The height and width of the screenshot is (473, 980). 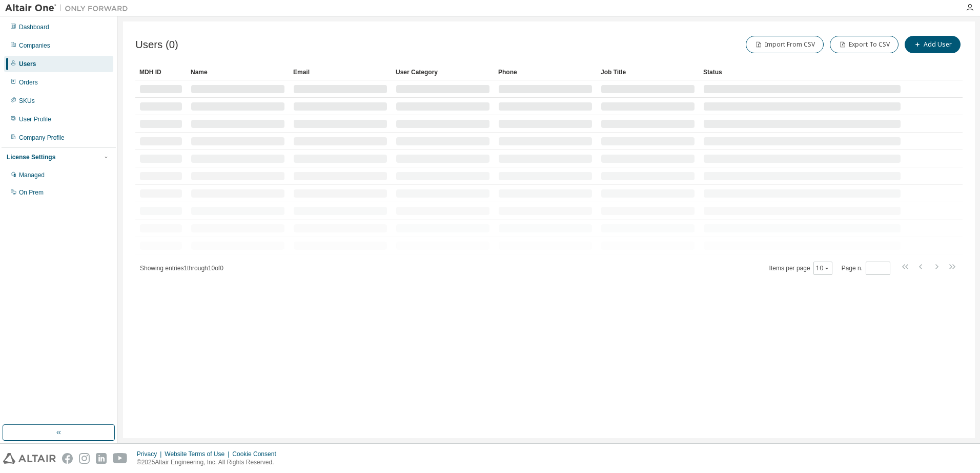 I want to click on div: Cookie Consent, so click(x=257, y=454).